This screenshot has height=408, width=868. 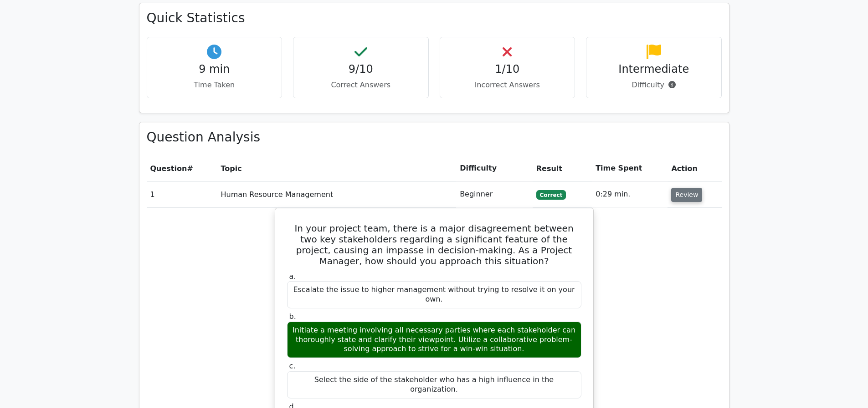 I want to click on h3: Quick Statistics, so click(x=434, y=18).